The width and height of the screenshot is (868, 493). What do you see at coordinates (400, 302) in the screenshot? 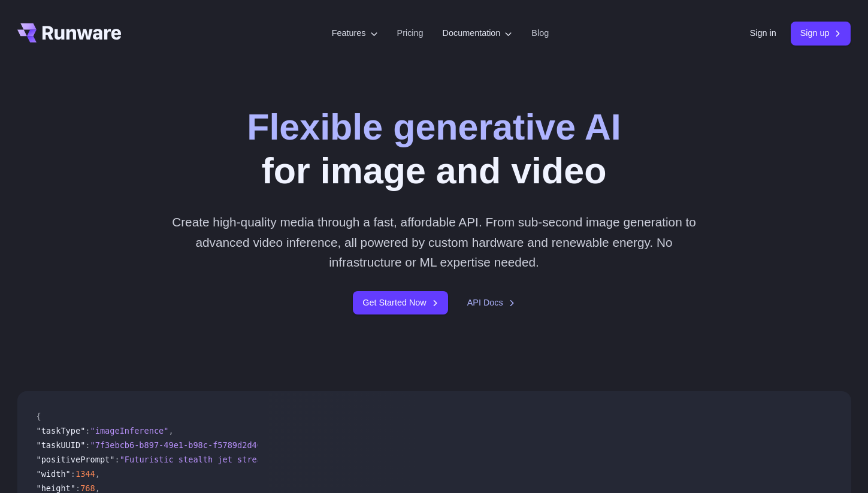
I see `a: Get Started Now` at bounding box center [400, 302].